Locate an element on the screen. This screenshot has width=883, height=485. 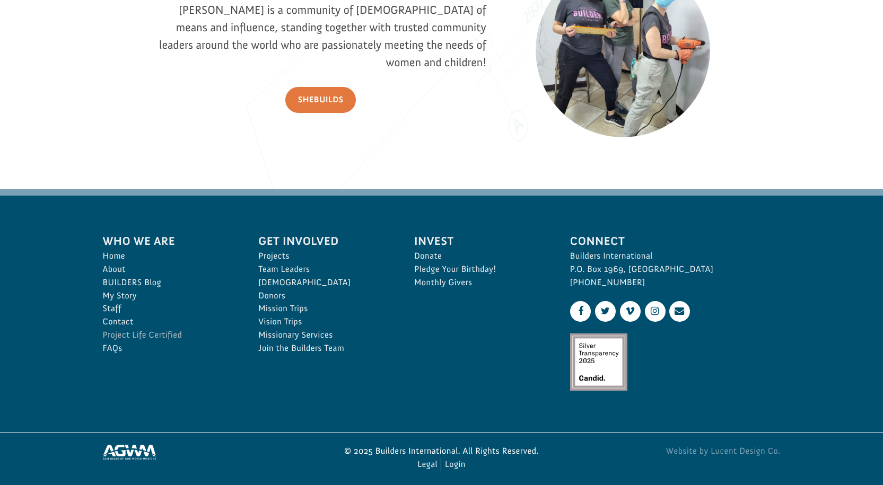
a: Instagram is located at coordinates (655, 311).